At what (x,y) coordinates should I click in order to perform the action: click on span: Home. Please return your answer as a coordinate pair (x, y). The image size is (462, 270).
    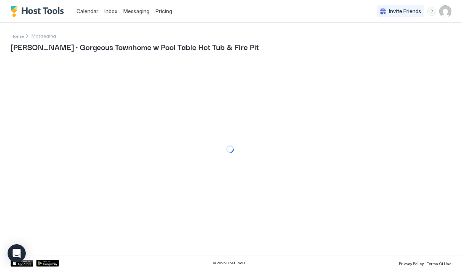
    Looking at the image, I should click on (17, 36).